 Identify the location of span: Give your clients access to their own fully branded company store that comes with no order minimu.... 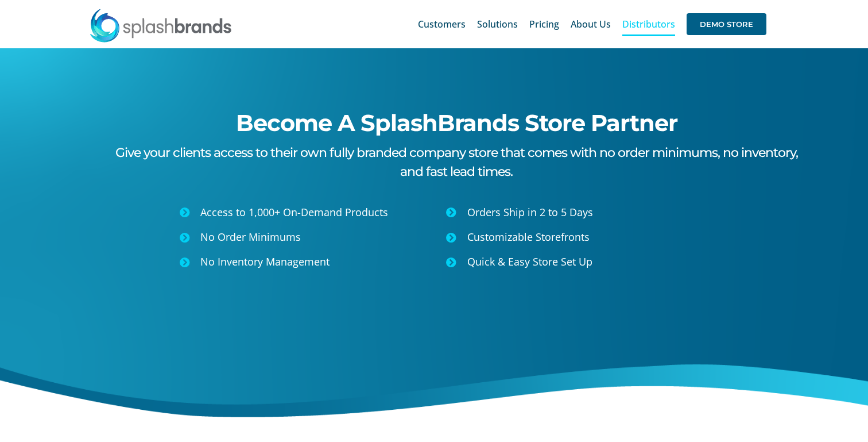
(457, 162).